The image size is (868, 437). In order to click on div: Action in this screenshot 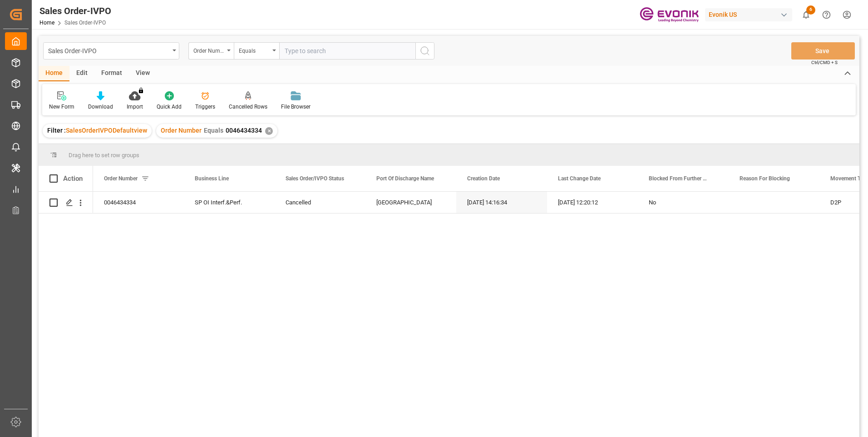, I will do `click(73, 179)`.